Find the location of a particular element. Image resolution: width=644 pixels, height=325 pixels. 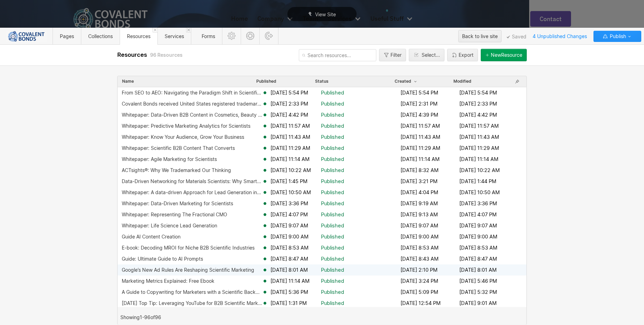

button: Created is located at coordinates (406, 81).